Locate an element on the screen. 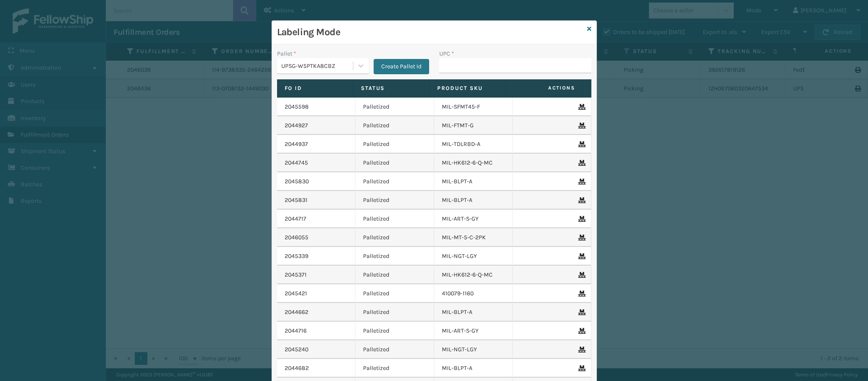 This screenshot has height=381, width=868. div: UPSG-W5PTKA8CBZ is located at coordinates (317, 66).